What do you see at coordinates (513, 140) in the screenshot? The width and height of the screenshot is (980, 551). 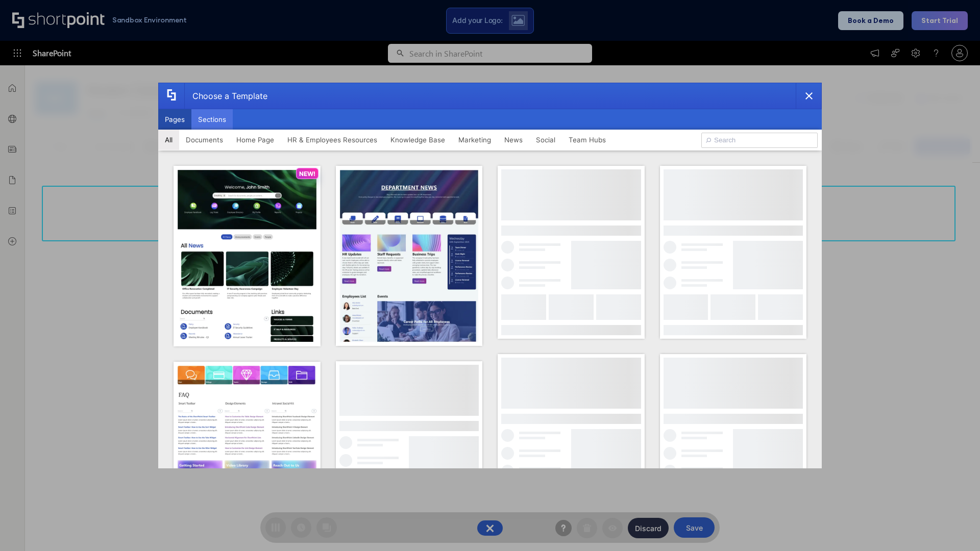 I see `button: News` at bounding box center [513, 140].